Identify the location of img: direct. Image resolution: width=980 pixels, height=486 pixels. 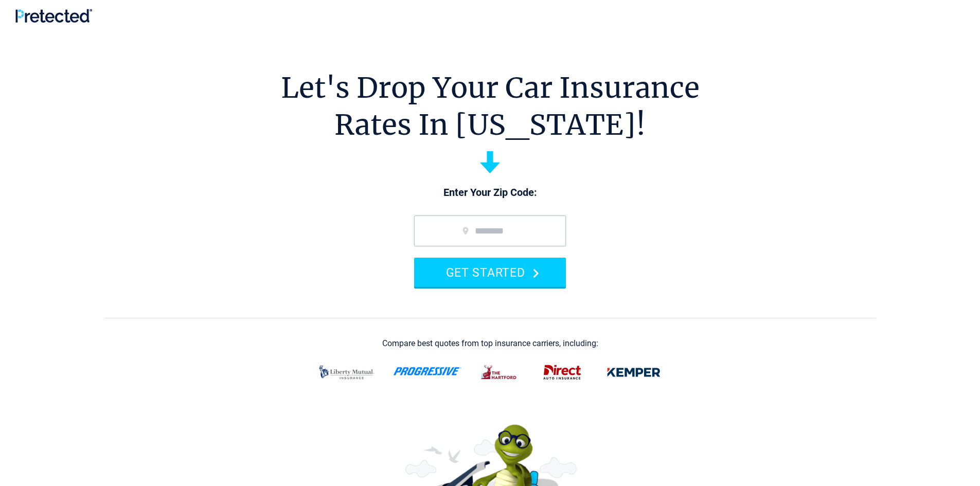
(562, 372).